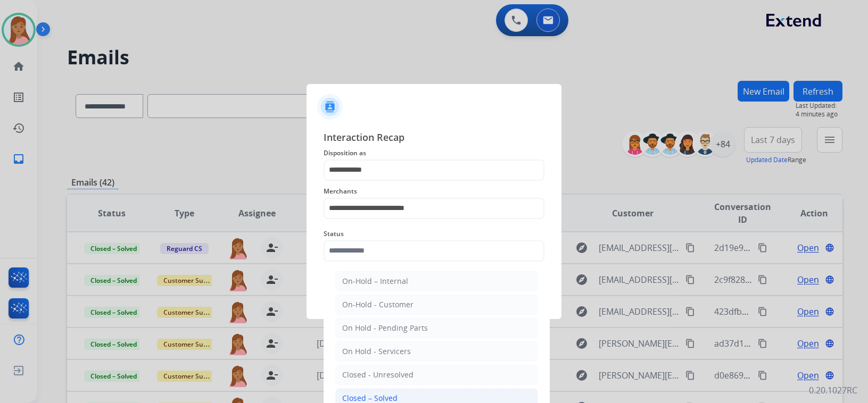 Image resolution: width=868 pixels, height=403 pixels. Describe the element at coordinates (375, 281) in the screenshot. I see `div: On-Hold – Internal` at that location.